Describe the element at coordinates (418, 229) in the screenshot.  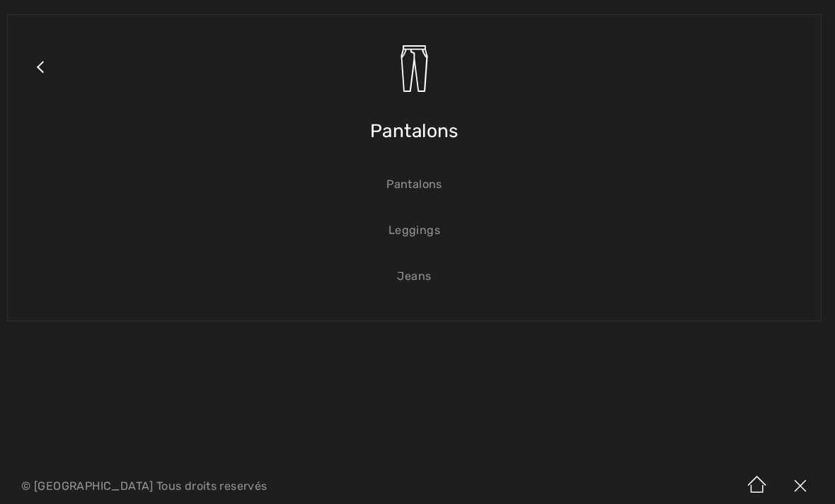
I see `a: Leggings` at that location.